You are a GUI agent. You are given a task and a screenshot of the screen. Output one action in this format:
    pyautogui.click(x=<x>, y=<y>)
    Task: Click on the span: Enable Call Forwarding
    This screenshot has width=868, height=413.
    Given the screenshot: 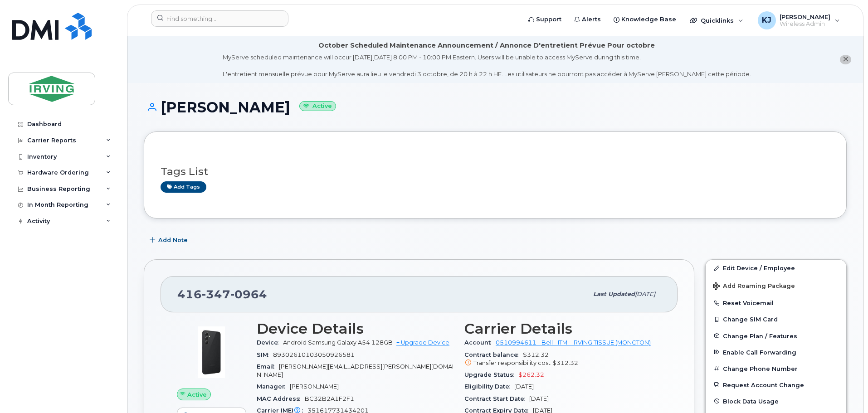 What is the action you would take?
    pyautogui.click(x=760, y=352)
    